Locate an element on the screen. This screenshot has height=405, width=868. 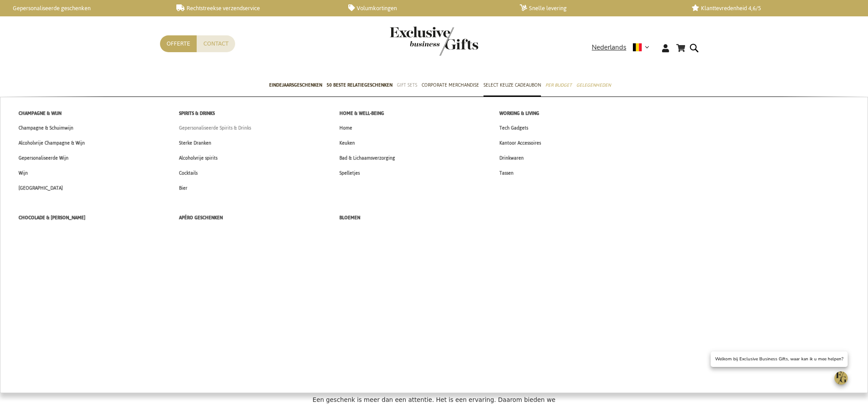
span: Gepersonaliseerde Wijn is located at coordinates (43, 158).